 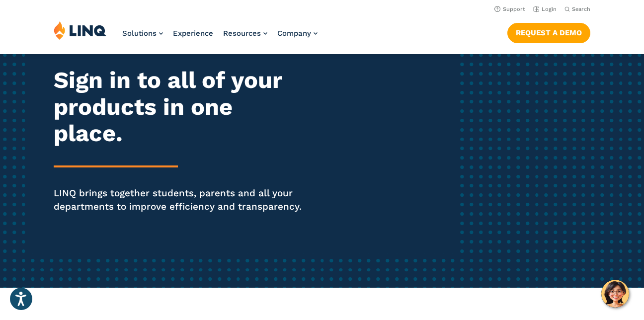 I want to click on span: Resources, so click(x=242, y=33).